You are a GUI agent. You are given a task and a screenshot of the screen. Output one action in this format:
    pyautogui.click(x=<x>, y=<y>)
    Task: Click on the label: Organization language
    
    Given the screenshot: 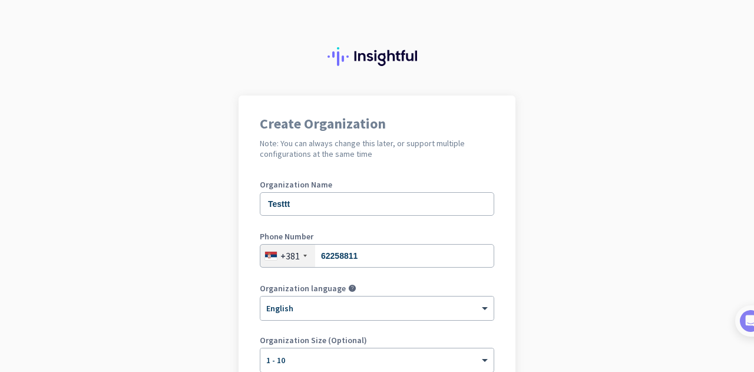 What is the action you would take?
    pyautogui.click(x=303, y=288)
    